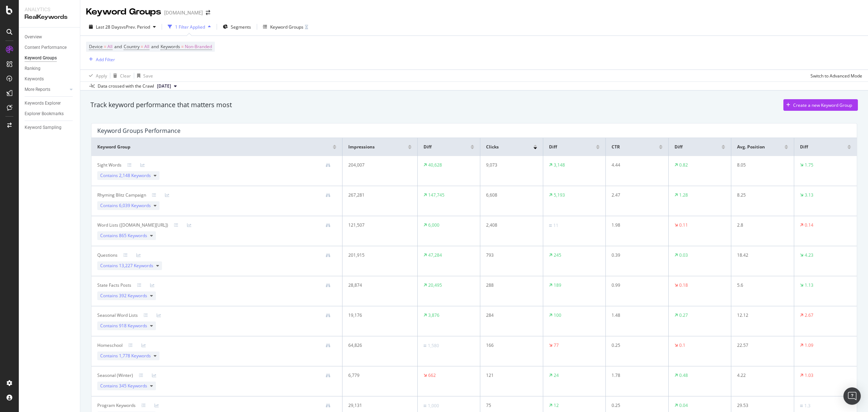 The height and width of the screenshot is (412, 868). I want to click on div: 0.11, so click(684, 225).